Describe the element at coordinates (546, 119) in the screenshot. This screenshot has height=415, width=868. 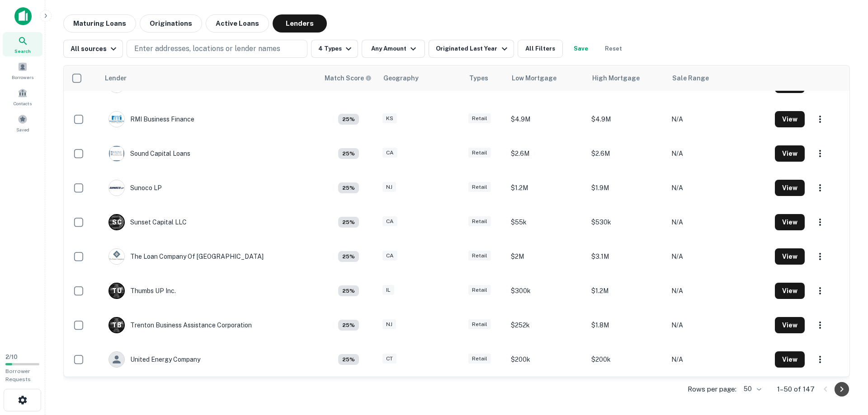
I see `td: $4.9M` at that location.